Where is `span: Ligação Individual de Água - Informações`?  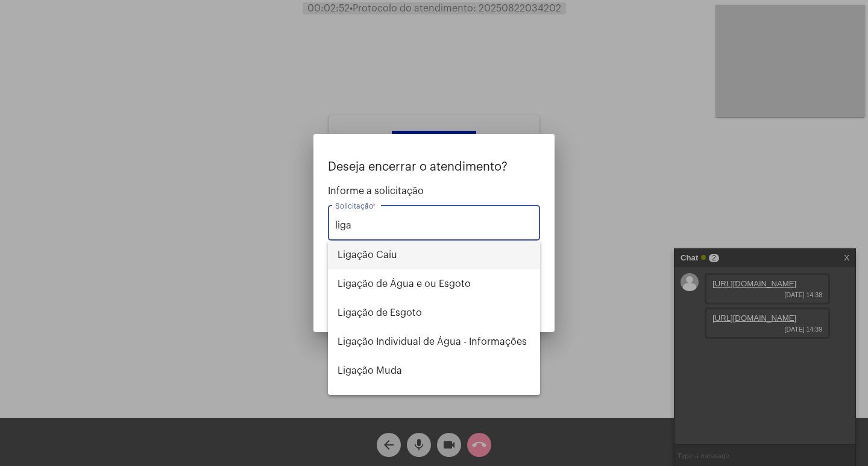
span: Ligação Individual de Água - Informações is located at coordinates (434, 342).